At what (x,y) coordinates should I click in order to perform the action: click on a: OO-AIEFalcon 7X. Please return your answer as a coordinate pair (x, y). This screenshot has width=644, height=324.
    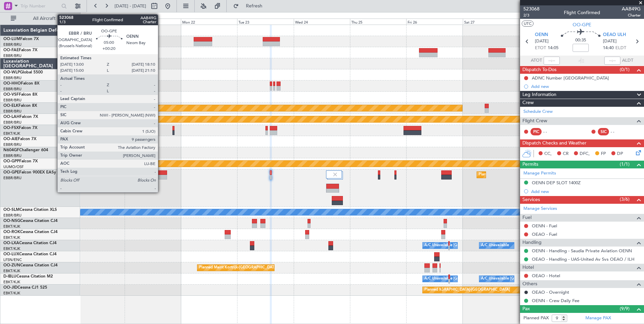
    Looking at the image, I should click on (19, 139).